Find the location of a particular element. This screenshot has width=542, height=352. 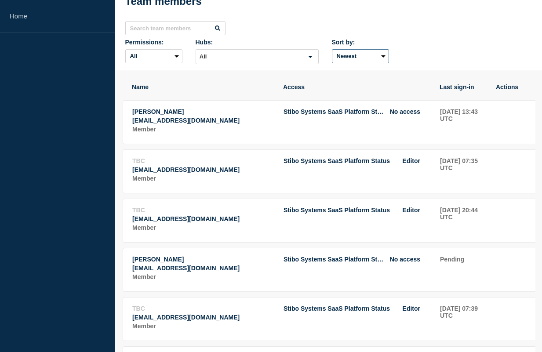

input: Search team members is located at coordinates (176, 28).